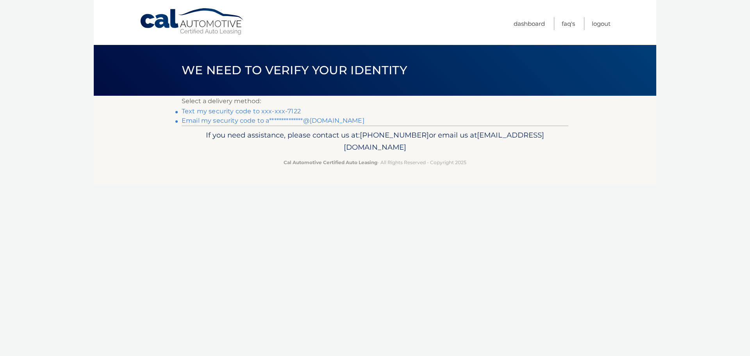  Describe the element at coordinates (192, 21) in the screenshot. I see `a: Cal Automotive` at that location.